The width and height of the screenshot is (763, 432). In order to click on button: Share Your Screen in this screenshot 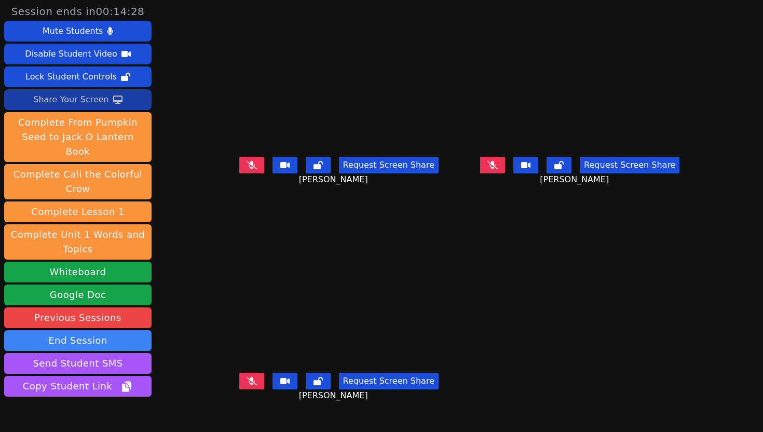, I will do `click(78, 100)`.